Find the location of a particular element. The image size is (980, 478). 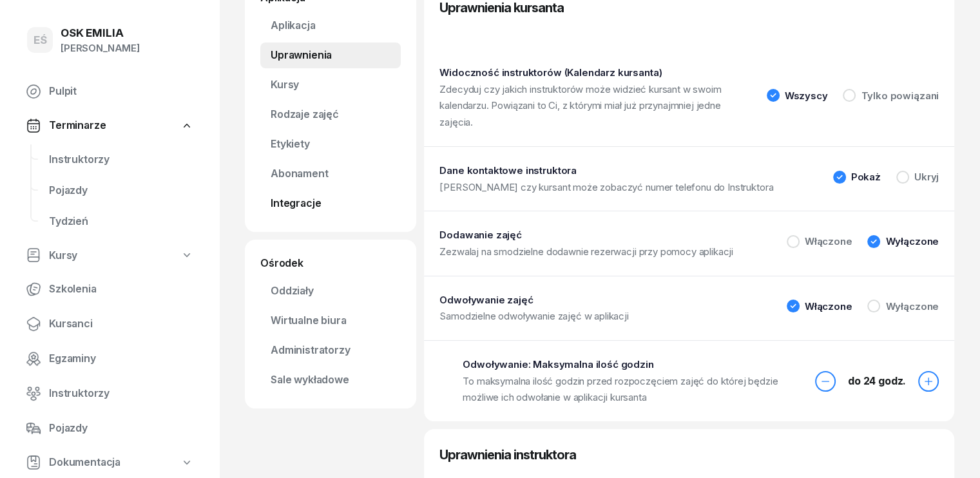

span: Szkolenia is located at coordinates (121, 289).